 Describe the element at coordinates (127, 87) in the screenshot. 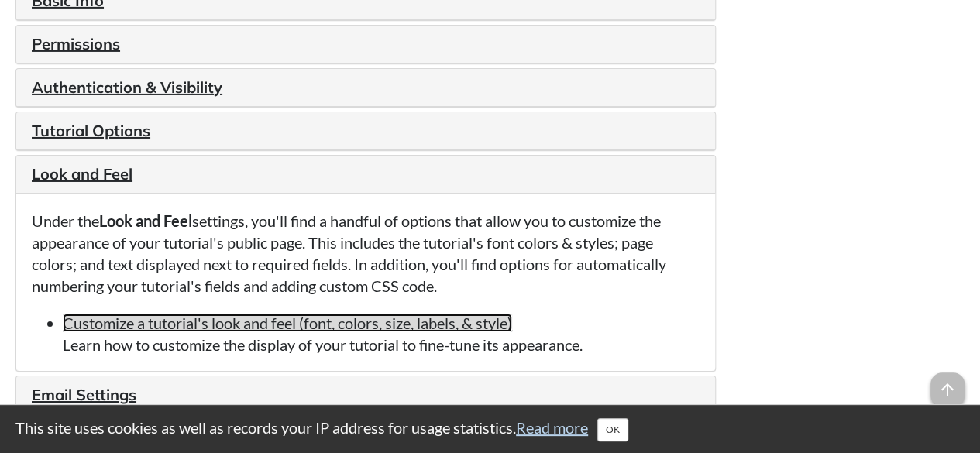

I see `a: Authentication & Visibility` at that location.